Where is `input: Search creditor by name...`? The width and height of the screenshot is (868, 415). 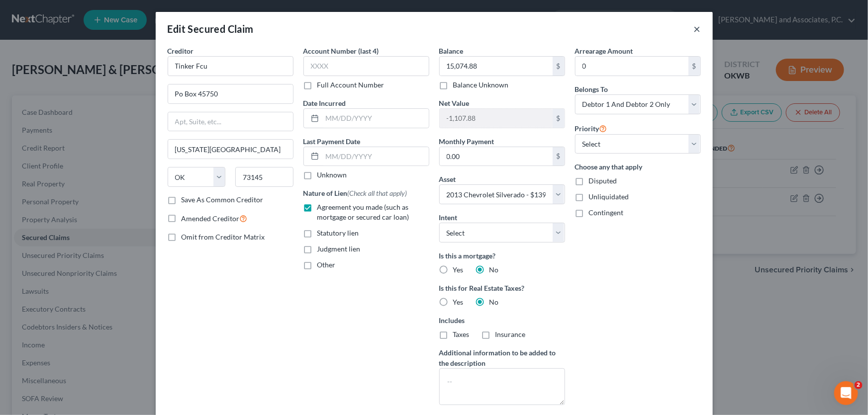
input: Search creditor by name... is located at coordinates (230, 66).